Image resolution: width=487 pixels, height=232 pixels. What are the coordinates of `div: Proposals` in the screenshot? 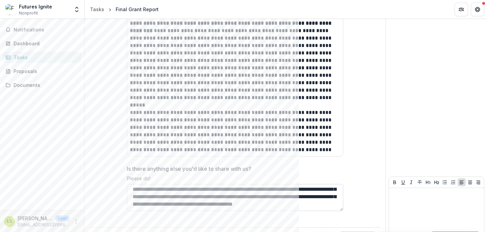 It's located at (45, 71).